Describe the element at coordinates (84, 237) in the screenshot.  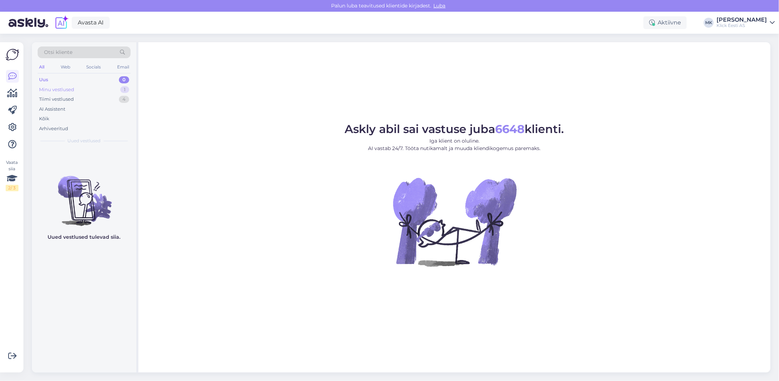
I see `p: Uued vestlused tulevad siia.` at that location.